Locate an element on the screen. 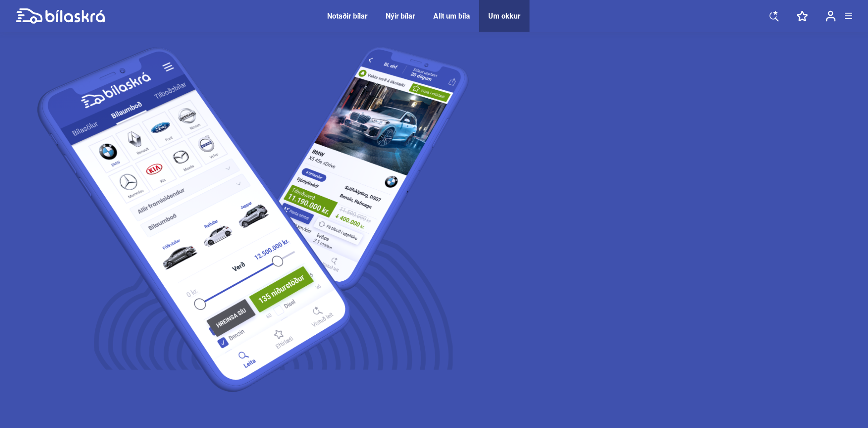 The height and width of the screenshot is (428, 868). div: Allt um bíla is located at coordinates (451, 16).